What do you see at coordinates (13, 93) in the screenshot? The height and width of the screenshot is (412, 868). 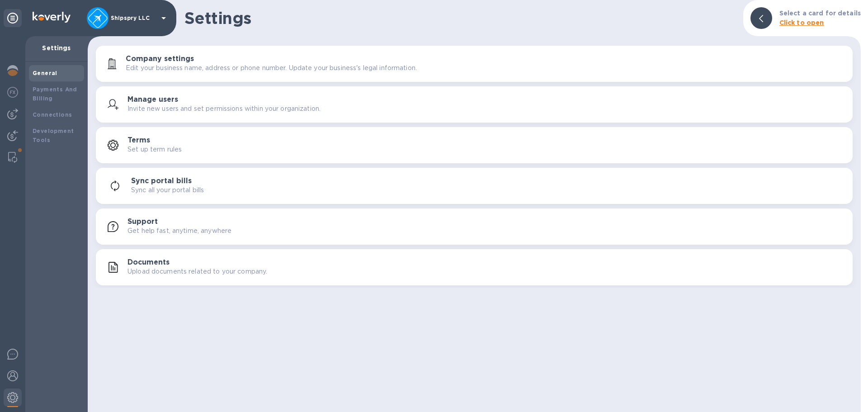 I see `img: Foreign exchange` at bounding box center [13, 93].